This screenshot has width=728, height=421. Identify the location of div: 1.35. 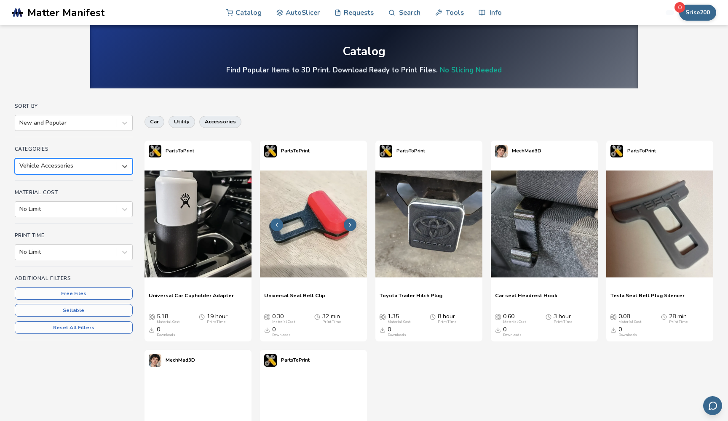
(399, 319).